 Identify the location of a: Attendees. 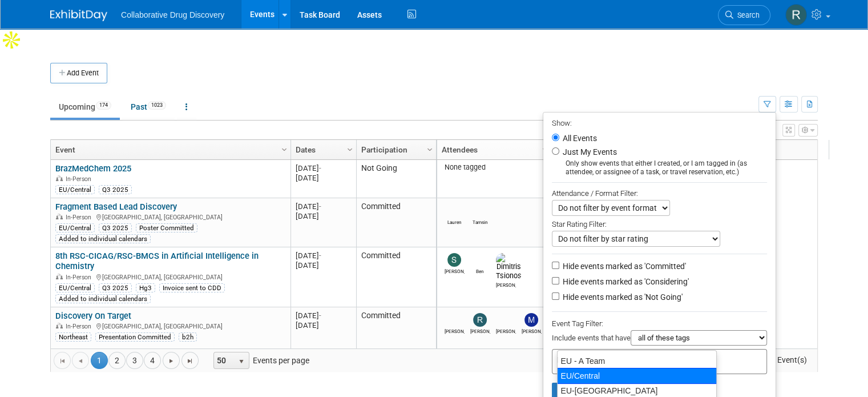
(493, 150).